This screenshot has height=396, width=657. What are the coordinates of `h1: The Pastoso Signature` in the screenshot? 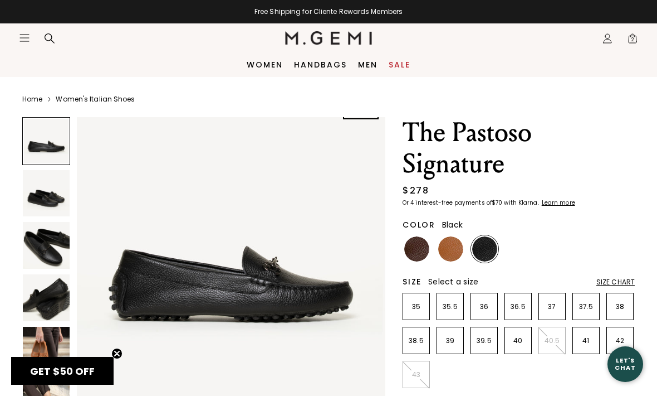 It's located at (519, 148).